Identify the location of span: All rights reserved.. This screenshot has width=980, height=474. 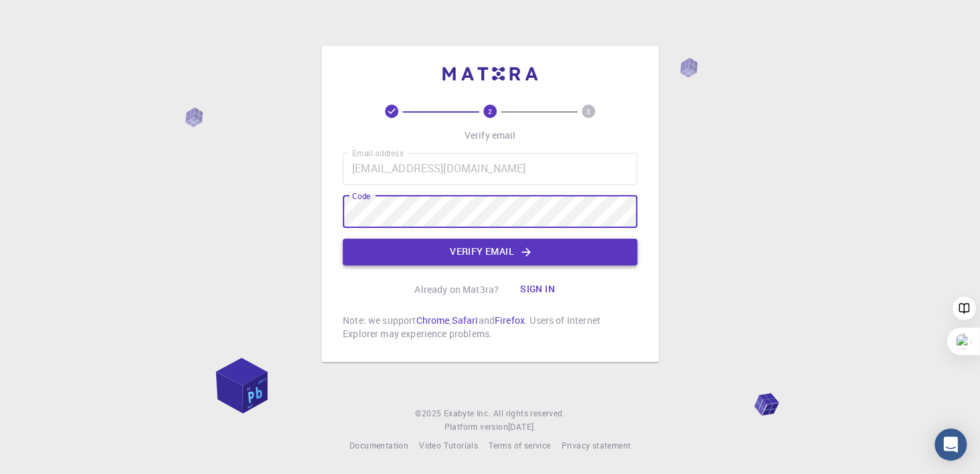
(529, 414).